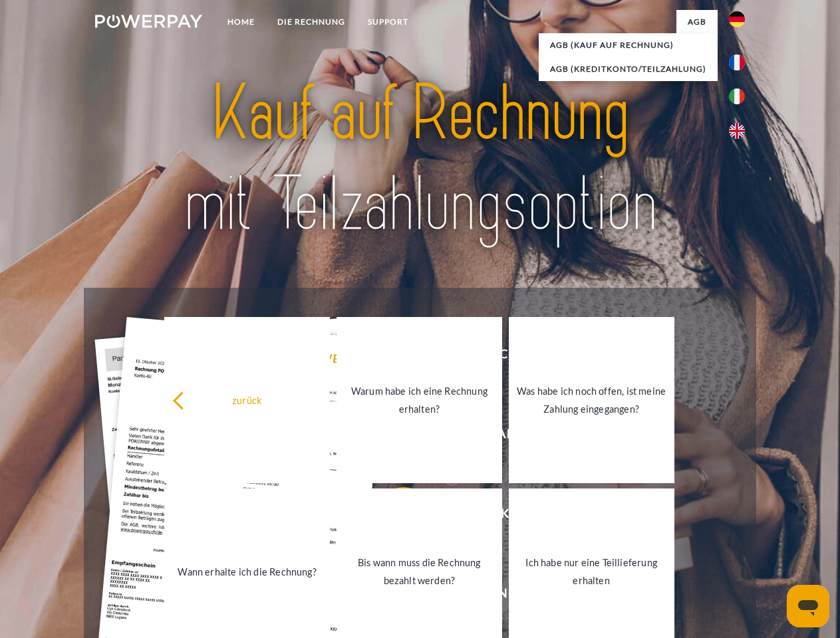 Image resolution: width=840 pixels, height=638 pixels. I want to click on a: Was habe ich noch offen, ist meine Zahlung eingegangen?, so click(591, 400).